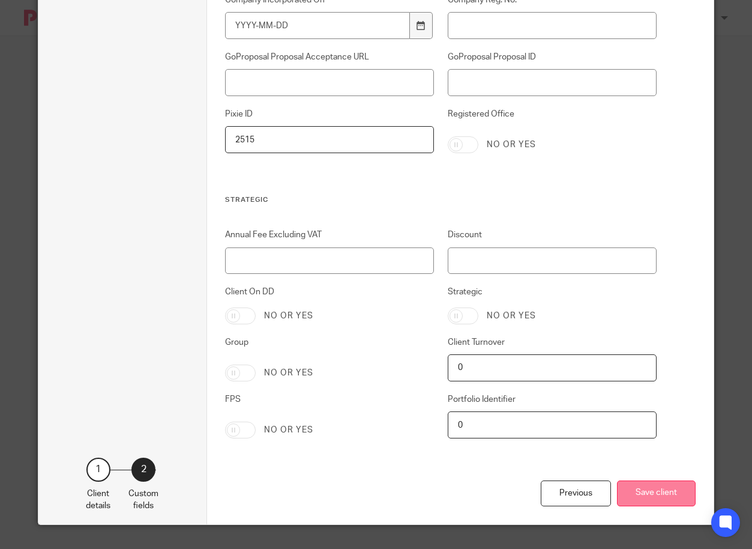 This screenshot has width=752, height=549. I want to click on h3: Strategic, so click(441, 200).